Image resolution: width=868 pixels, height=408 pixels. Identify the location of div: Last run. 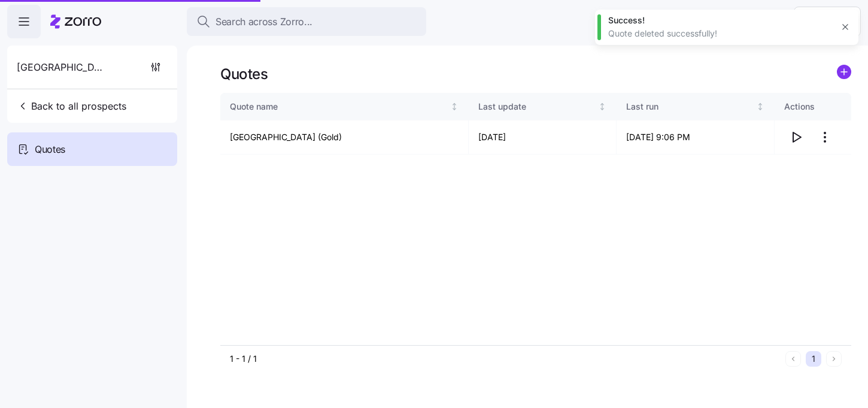
(690, 106).